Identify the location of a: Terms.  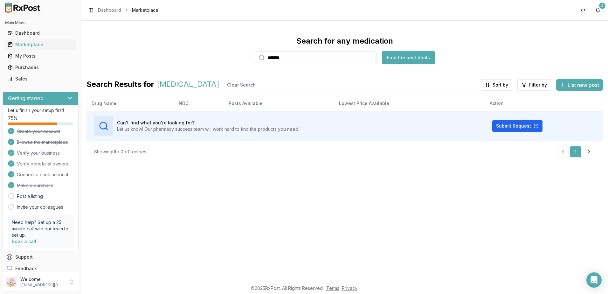
(333, 288).